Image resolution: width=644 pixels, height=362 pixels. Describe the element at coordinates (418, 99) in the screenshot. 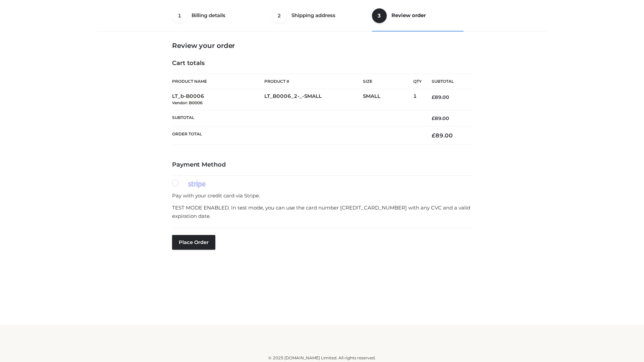

I see `td: 1` at that location.